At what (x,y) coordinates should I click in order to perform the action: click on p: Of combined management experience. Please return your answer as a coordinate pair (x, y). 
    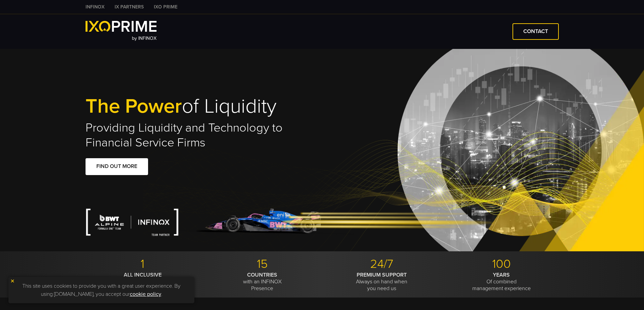
    Looking at the image, I should click on (501, 282).